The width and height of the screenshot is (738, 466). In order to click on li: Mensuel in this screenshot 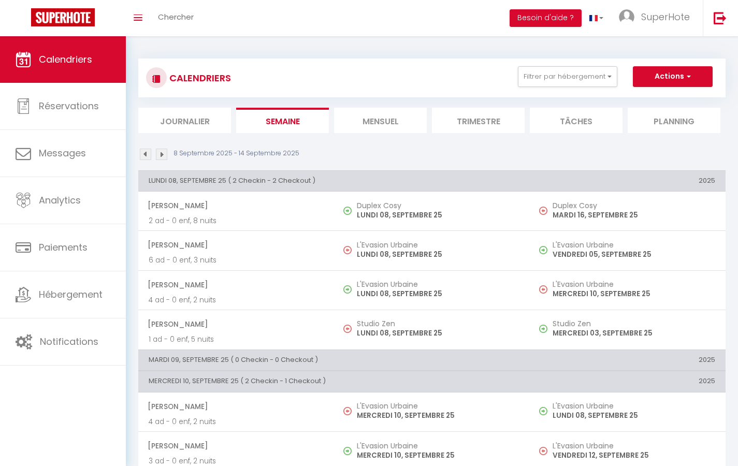, I will do `click(380, 120)`.